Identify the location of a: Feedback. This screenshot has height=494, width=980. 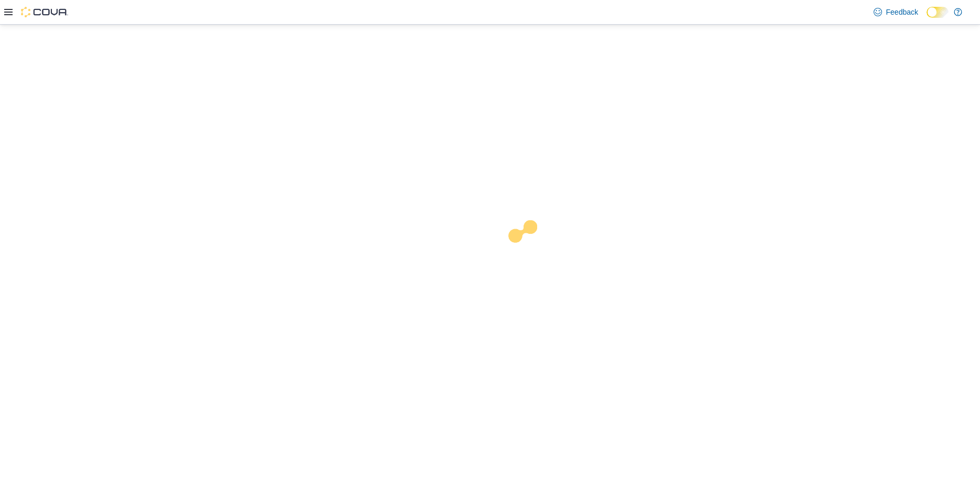
(895, 12).